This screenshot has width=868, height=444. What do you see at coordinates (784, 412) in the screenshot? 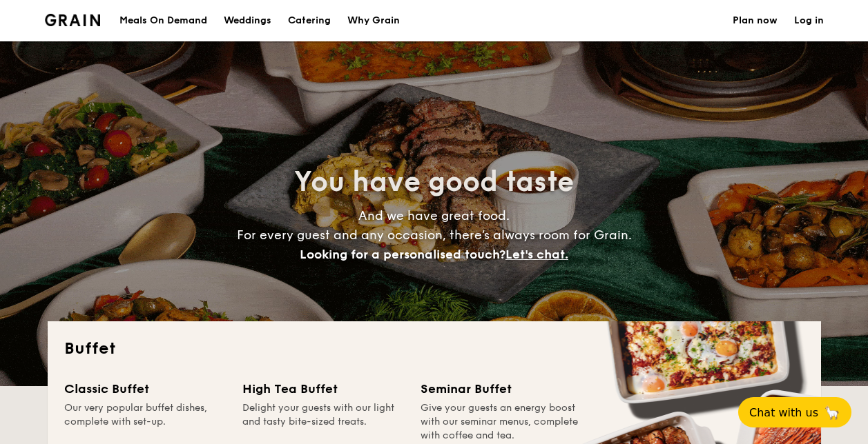
I see `span: Chat with us` at bounding box center [784, 412].